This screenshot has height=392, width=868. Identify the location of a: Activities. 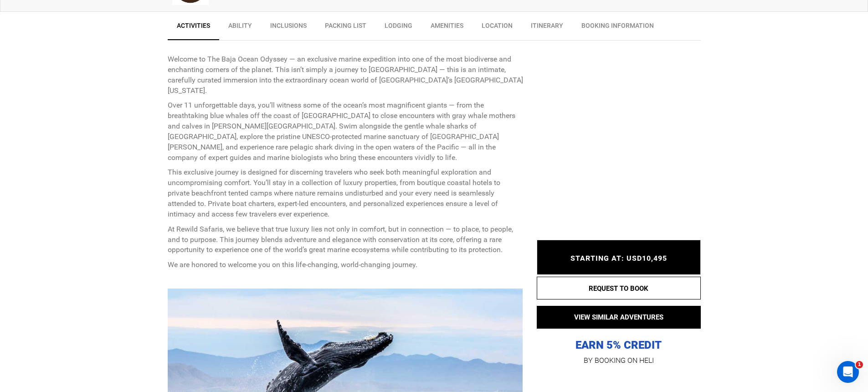
(193, 28).